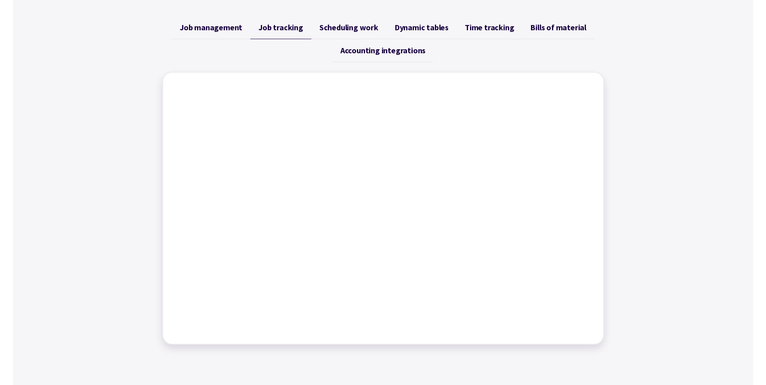 Image resolution: width=766 pixels, height=385 pixels. I want to click on span: Job management, so click(211, 27).